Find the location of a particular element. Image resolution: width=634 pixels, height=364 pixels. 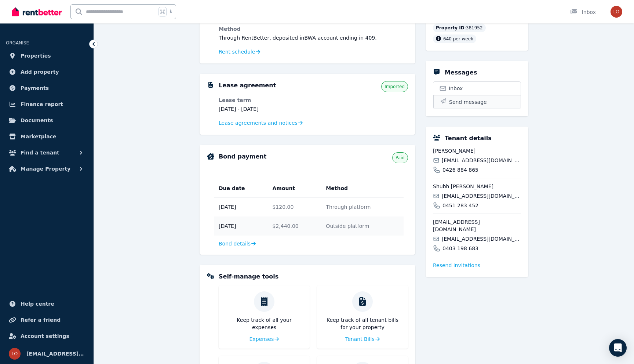

div: Inbox is located at coordinates (583, 12).